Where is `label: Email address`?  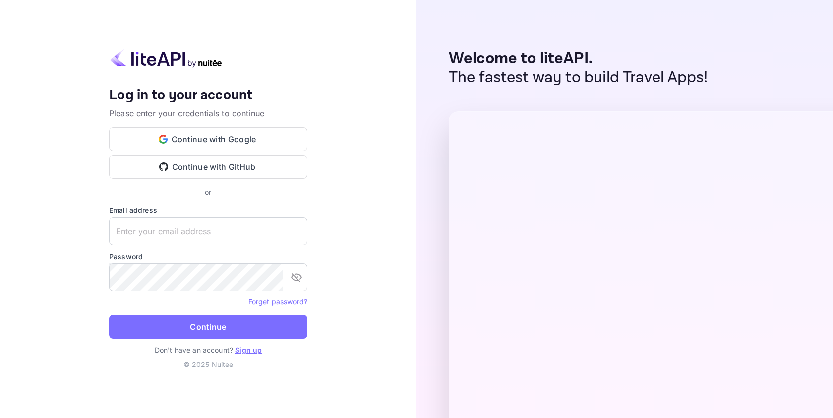
label: Email address is located at coordinates (208, 210).